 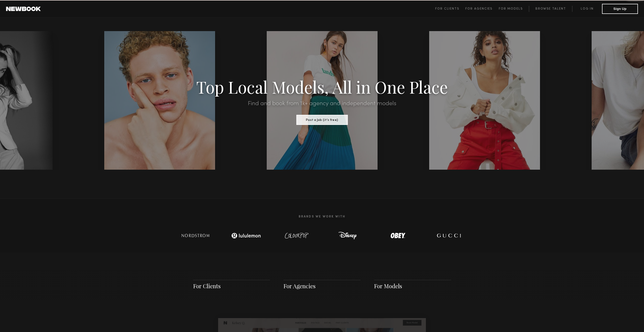 What do you see at coordinates (619, 9) in the screenshot?
I see `button: Sign Up` at bounding box center [619, 9].